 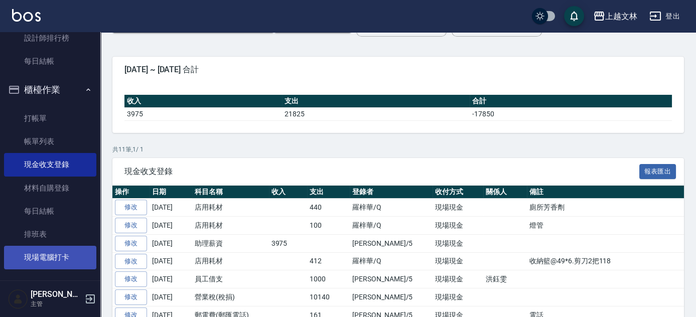 What do you see at coordinates (398, 149) in the screenshot?
I see `p: 共 11 筆, 1 / 1` at bounding box center [398, 149].